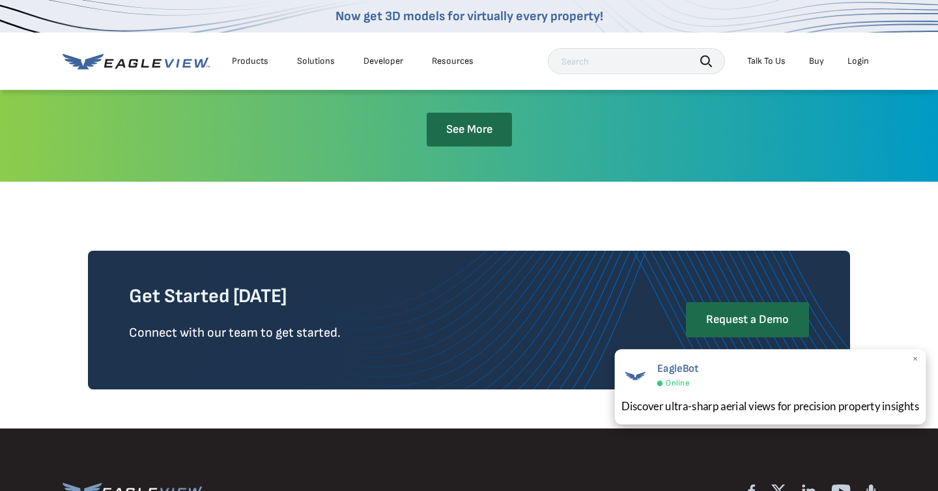  Describe the element at coordinates (234, 333) in the screenshot. I see `p: Connect with our team to get started.` at that location.